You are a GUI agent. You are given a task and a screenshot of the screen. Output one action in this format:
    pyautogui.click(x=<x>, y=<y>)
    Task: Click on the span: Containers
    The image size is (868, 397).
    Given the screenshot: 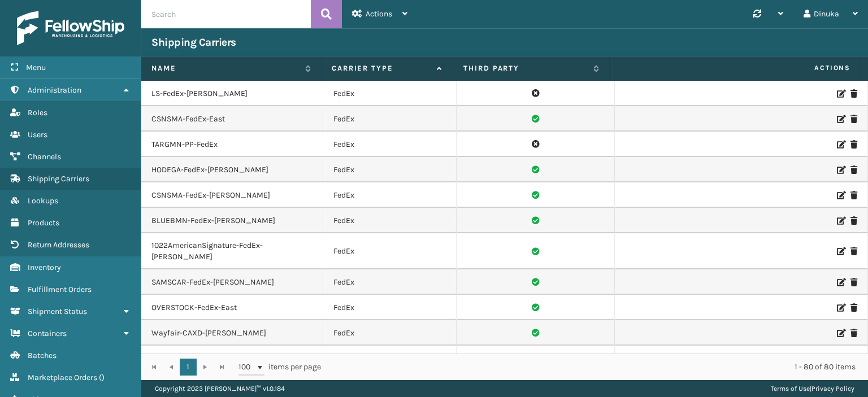 What is the action you would take?
    pyautogui.click(x=47, y=334)
    